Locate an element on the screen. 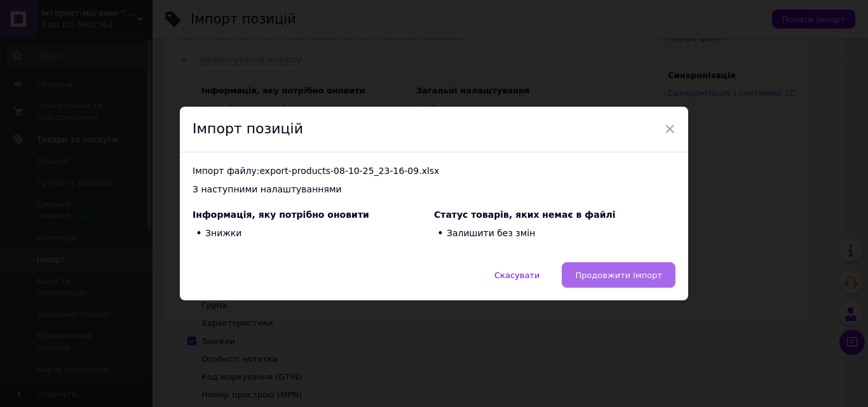 The height and width of the screenshot is (407, 868). li: Знижки is located at coordinates (313, 234).